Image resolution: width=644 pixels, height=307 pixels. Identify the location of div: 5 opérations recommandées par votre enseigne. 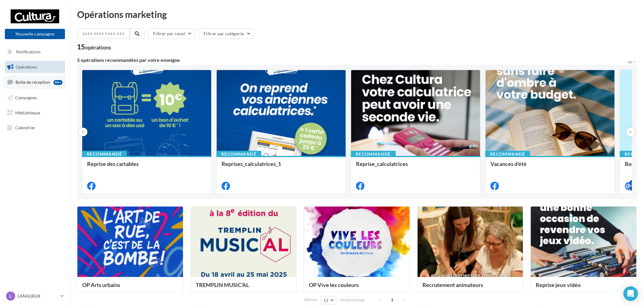
(352, 60).